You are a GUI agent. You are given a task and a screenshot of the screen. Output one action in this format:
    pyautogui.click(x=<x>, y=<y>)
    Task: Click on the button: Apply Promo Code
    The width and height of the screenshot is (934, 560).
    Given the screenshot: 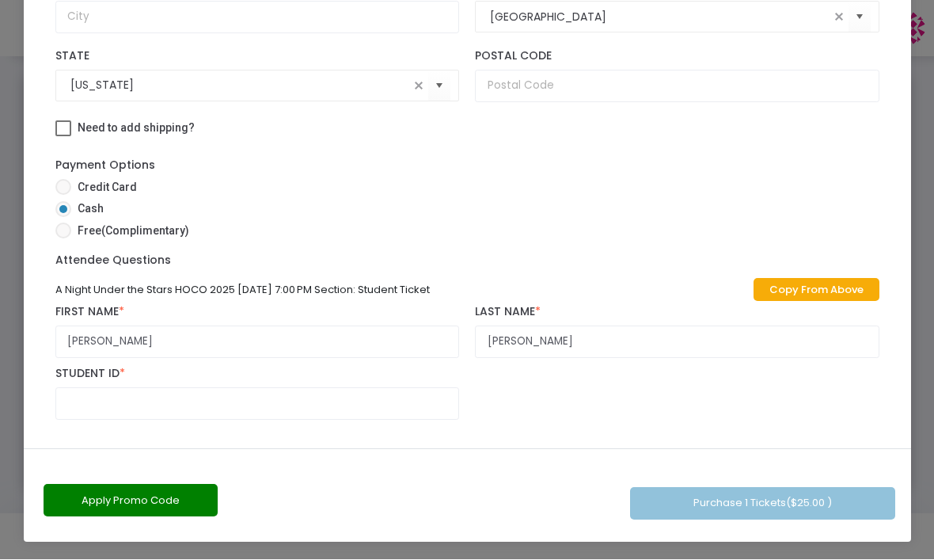 What is the action you would take?
    pyautogui.click(x=130, y=500)
    